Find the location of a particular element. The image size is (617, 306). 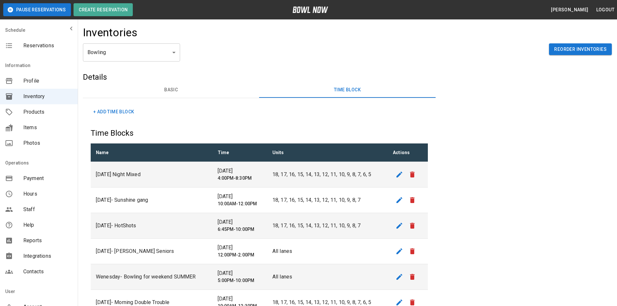

h6: 4:00PM-8:30PM is located at coordinates (240, 178).